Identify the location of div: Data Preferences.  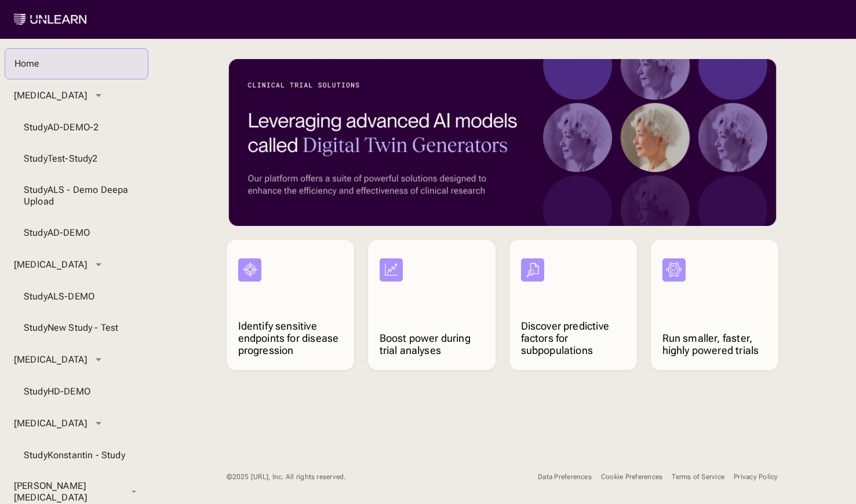
(564, 477).